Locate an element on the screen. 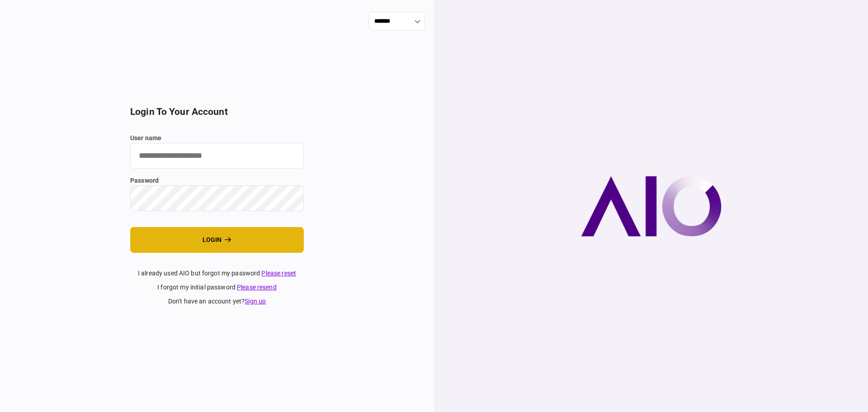 This screenshot has height=412, width=868. img: AIO company logo is located at coordinates (651, 206).